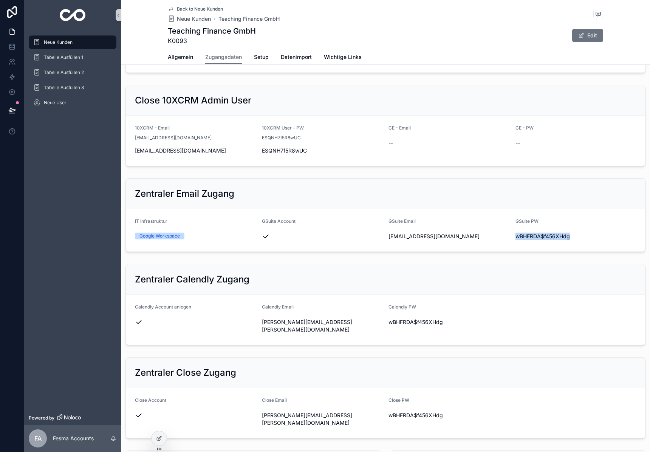 The height and width of the screenshot is (452, 650). Describe the element at coordinates (180, 58) in the screenshot. I see `a: Allgemein` at that location.